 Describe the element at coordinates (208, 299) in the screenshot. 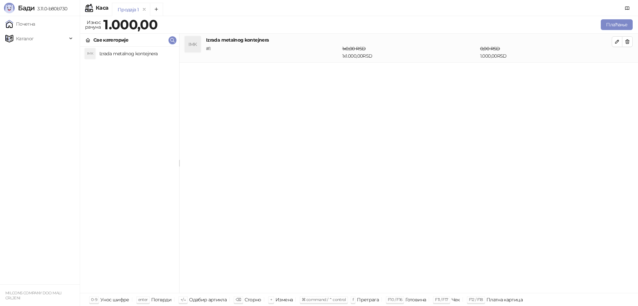

I see `div: Одабир артикла` at that location.